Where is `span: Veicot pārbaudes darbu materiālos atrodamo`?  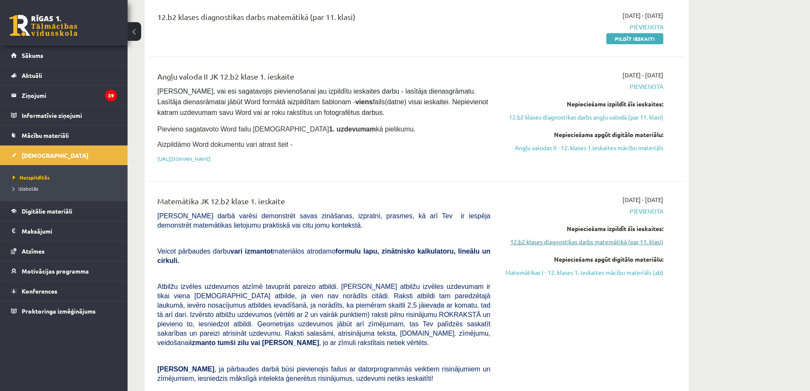 span: Veicot pārbaudes darbu materiālos atrodamo is located at coordinates (324, 255).